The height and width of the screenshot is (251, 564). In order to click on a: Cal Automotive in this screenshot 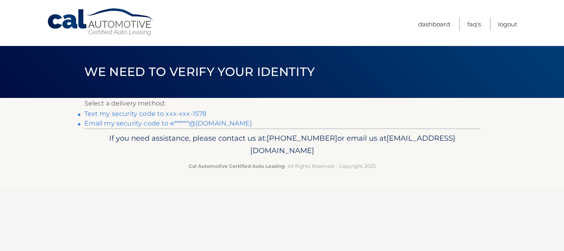, I will do `click(101, 22)`.